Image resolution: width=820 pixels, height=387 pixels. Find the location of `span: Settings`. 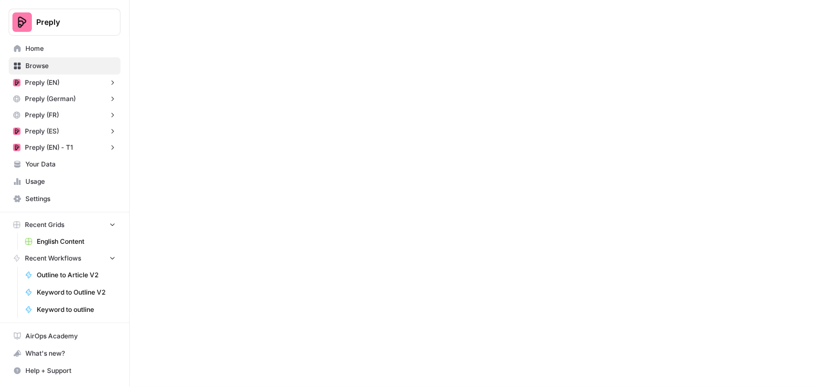

span: Settings is located at coordinates (70, 199).